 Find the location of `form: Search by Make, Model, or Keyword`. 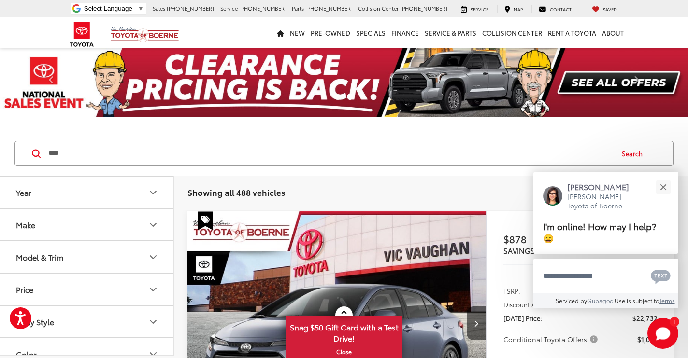

form: Search by Make, Model, or Keyword is located at coordinates (330, 154).